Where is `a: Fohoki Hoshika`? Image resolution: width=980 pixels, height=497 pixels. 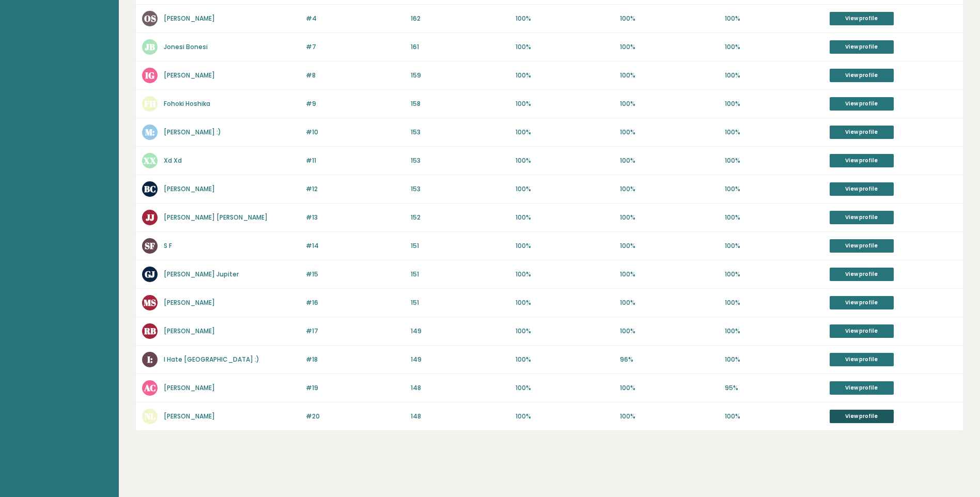 a: Fohoki Hoshika is located at coordinates (187, 103).